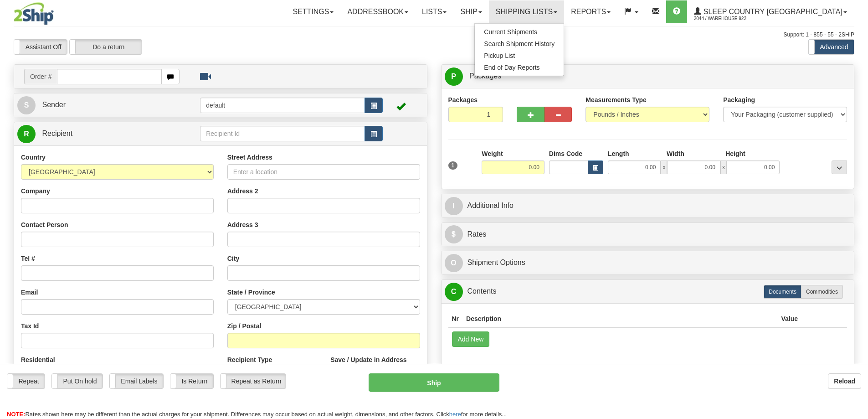 The height and width of the screenshot is (419, 868). Describe the element at coordinates (108, 105) in the screenshot. I see `a: S Sender` at that location.